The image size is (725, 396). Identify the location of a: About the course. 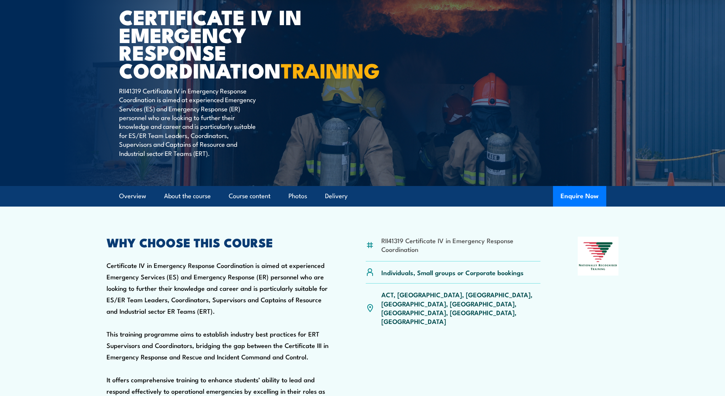
(187, 196).